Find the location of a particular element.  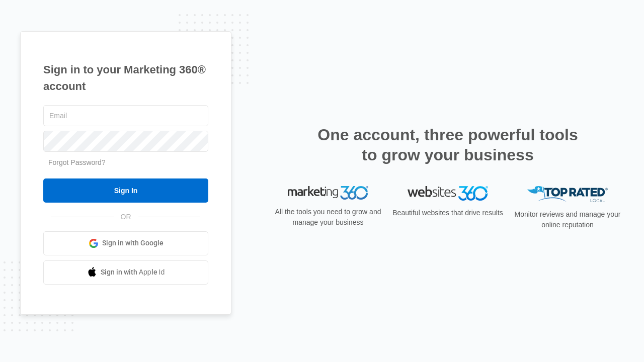

span: Sign in with Google is located at coordinates (133, 243).